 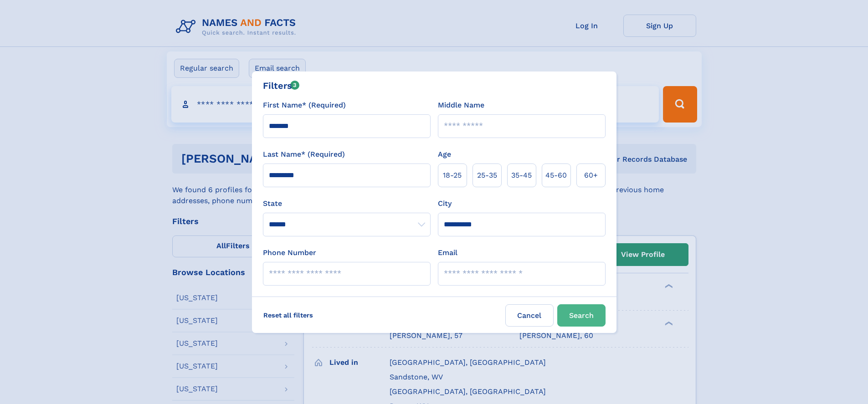 What do you see at coordinates (521, 175) in the screenshot?
I see `span: 35‑45` at bounding box center [521, 175].